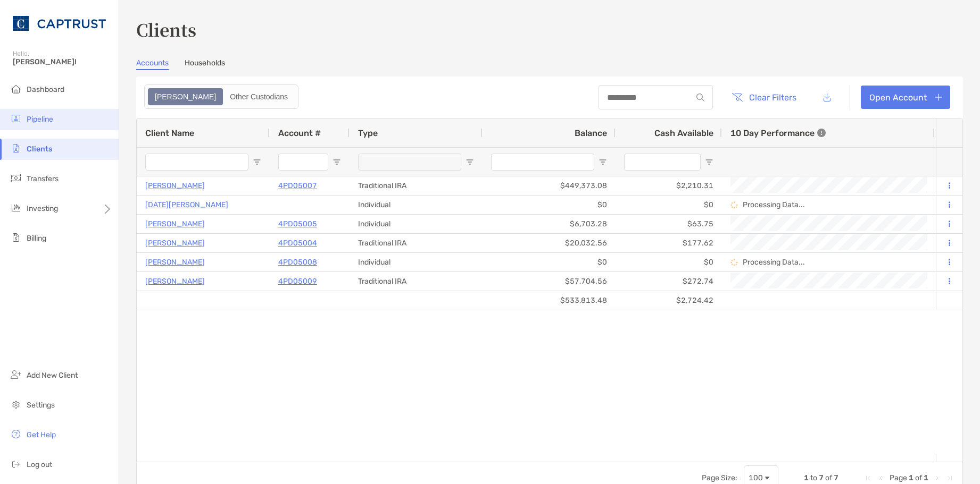 The width and height of the screenshot is (980, 484). What do you see at coordinates (549, 281) in the screenshot?
I see `div: $57,704.56` at bounding box center [549, 281].